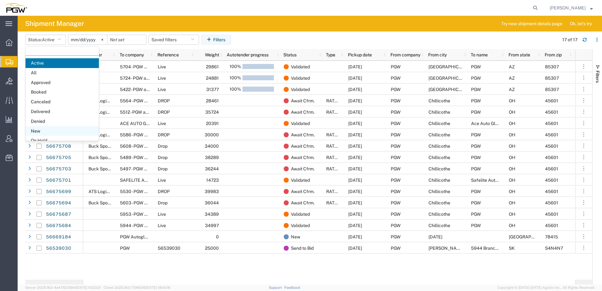 The width and height of the screenshot is (602, 291). Describe the element at coordinates (132, 55) in the screenshot. I see `span: To company` at that location.